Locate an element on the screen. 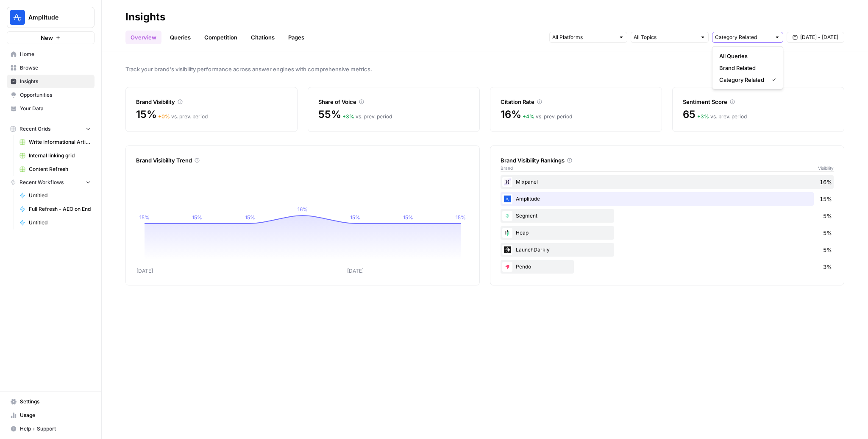  button: Help + Support is located at coordinates (50, 429).